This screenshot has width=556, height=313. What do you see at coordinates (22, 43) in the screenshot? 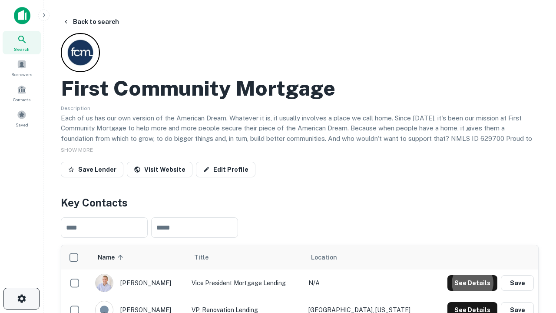
I see `a: Search` at bounding box center [22, 43].